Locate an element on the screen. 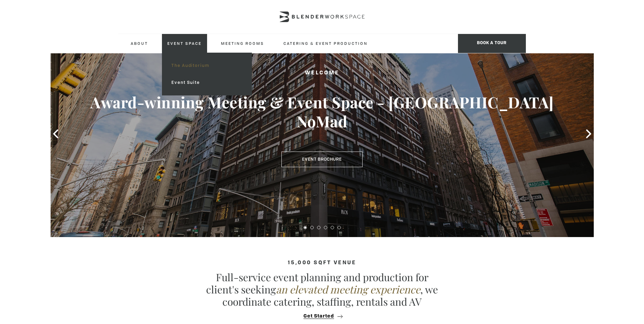 This screenshot has height=324, width=644. a: Catering & Event Production is located at coordinates (326, 43).